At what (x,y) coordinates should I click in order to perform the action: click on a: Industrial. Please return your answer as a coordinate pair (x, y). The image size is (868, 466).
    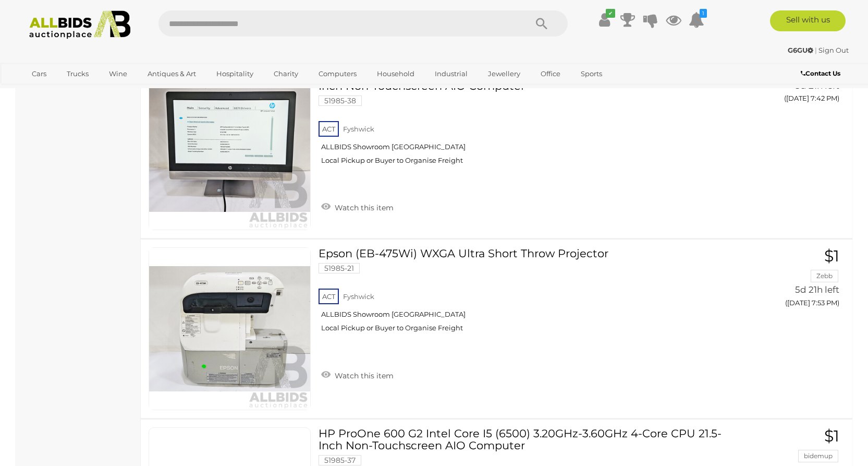
    Looking at the image, I should click on (451, 74).